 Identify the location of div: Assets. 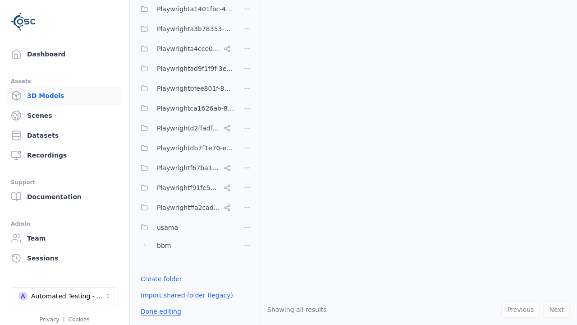
(64, 81).